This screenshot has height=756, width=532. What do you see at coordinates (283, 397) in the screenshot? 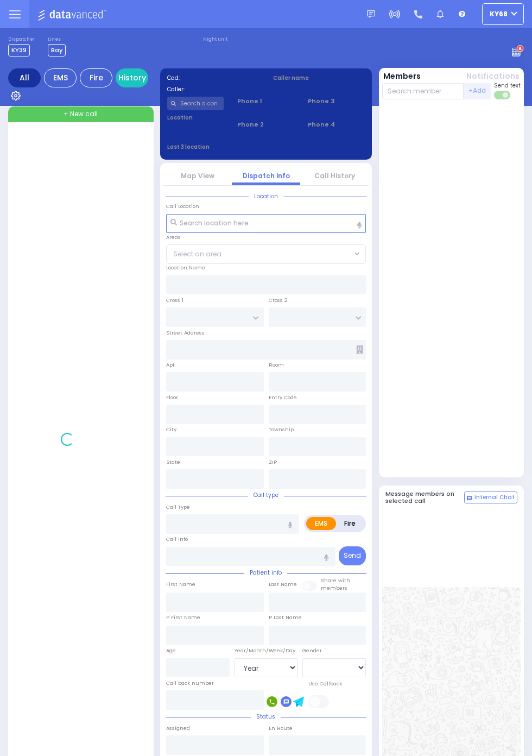
I see `label: Entry Code` at bounding box center [283, 397].